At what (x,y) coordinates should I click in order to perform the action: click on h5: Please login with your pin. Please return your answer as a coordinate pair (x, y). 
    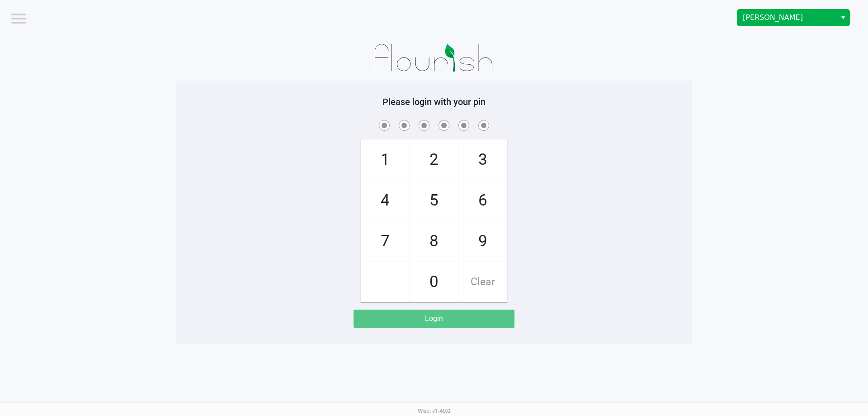
    Looking at the image, I should click on (434, 102).